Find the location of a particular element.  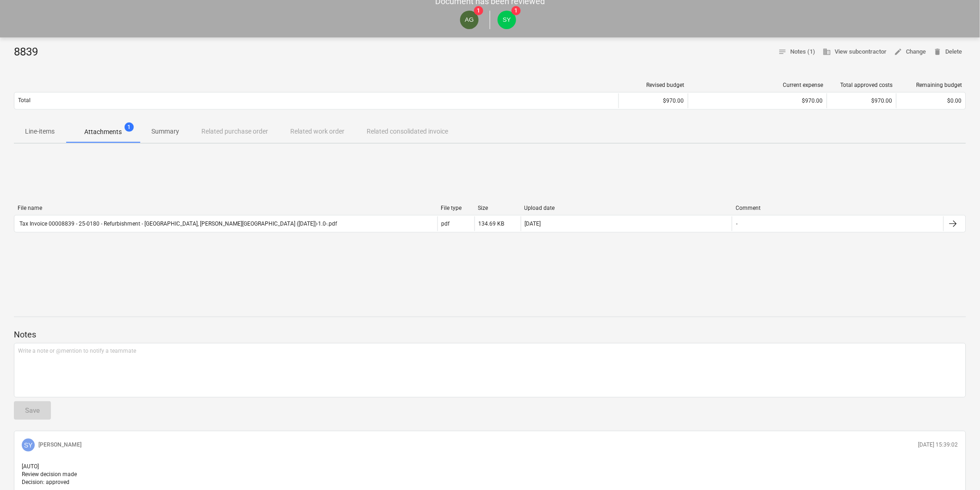

div: Remaining budget is located at coordinates (931, 85).